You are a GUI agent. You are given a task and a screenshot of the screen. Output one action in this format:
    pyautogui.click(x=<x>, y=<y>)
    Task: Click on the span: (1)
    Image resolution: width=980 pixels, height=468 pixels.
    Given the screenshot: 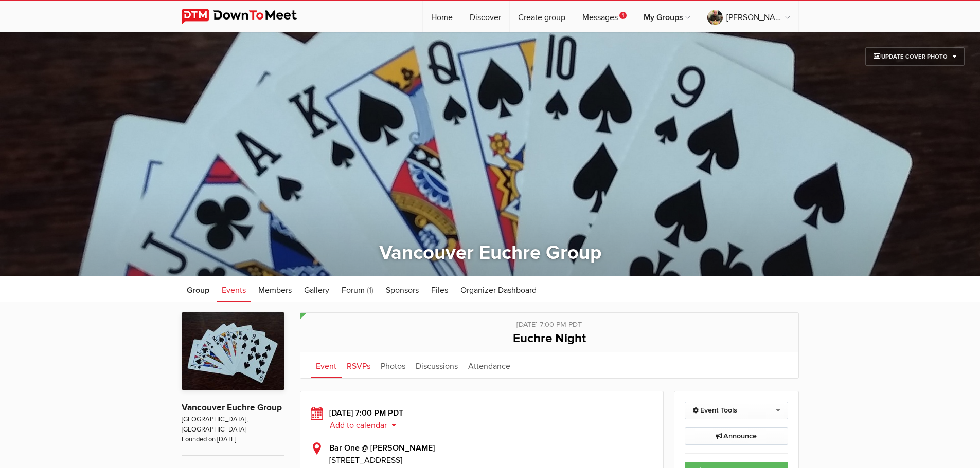 What is the action you would take?
    pyautogui.click(x=370, y=290)
    